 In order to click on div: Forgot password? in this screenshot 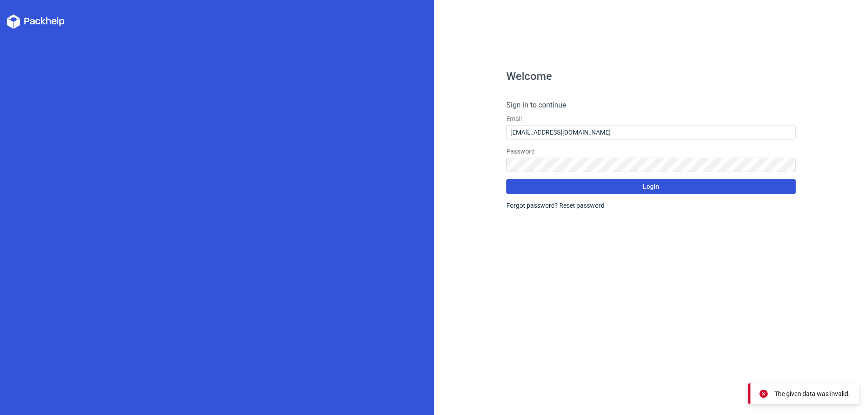, I will do `click(651, 206)`.